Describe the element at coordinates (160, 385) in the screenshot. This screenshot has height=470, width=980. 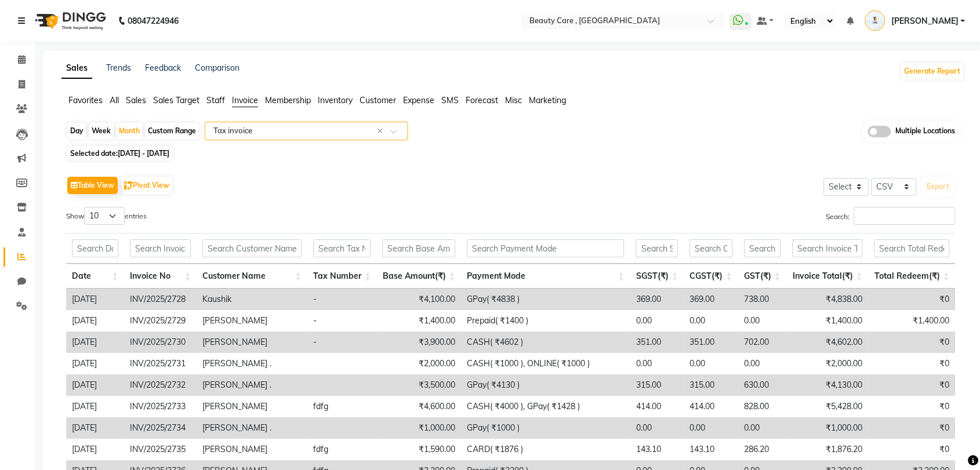
I see `td: INV/2025/2732` at that location.